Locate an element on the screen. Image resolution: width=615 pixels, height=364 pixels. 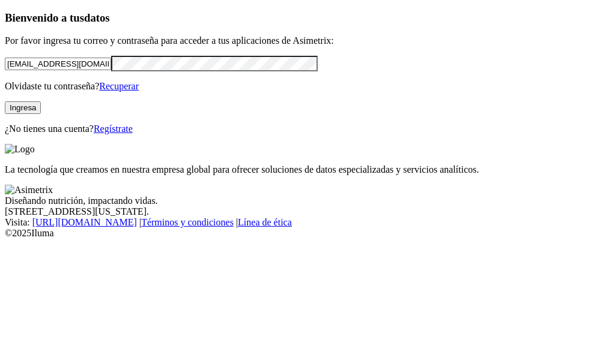
p: Por favor ingresa tu correo y contraseña para acceder a tus aplicaciones de Asimetrix: is located at coordinates (308, 41).